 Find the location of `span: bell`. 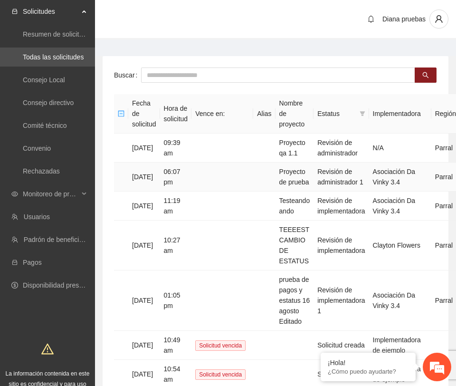

span: bell is located at coordinates (371, 19).